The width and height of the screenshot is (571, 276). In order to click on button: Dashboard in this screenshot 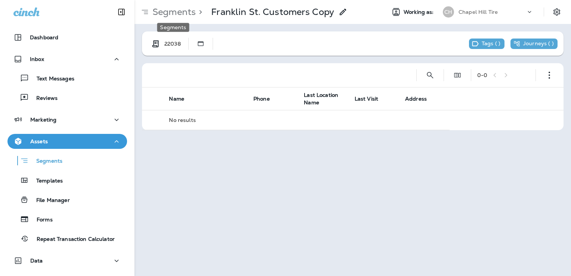, I will do `click(67, 37)`.